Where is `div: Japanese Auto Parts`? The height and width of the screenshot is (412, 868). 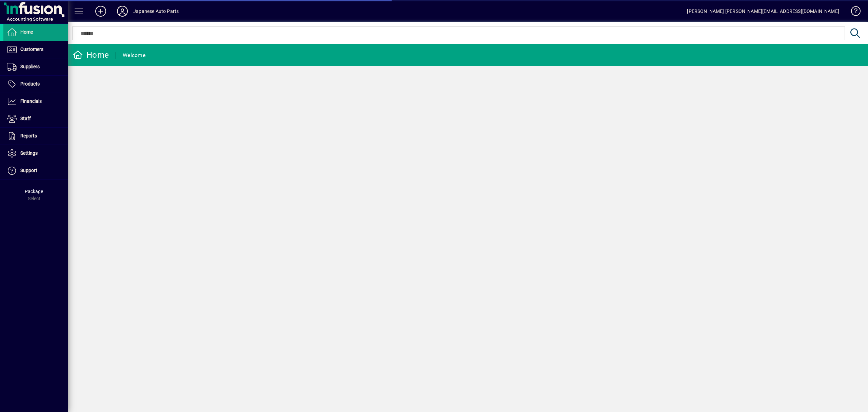
div: Japanese Auto Parts is located at coordinates (156, 11).